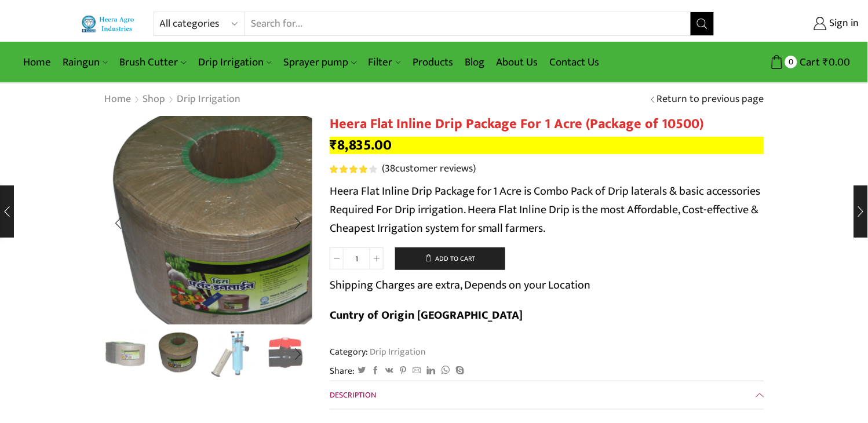  I want to click on button: Add to cart, so click(450, 259).